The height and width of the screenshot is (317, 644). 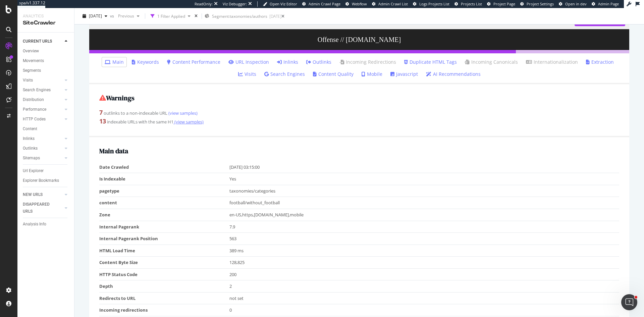 I want to click on a: Projects List, so click(x=468, y=4).